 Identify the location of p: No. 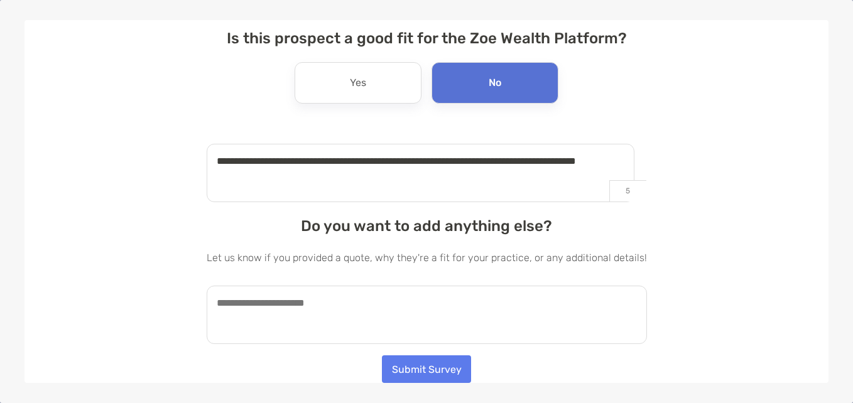
(495, 83).